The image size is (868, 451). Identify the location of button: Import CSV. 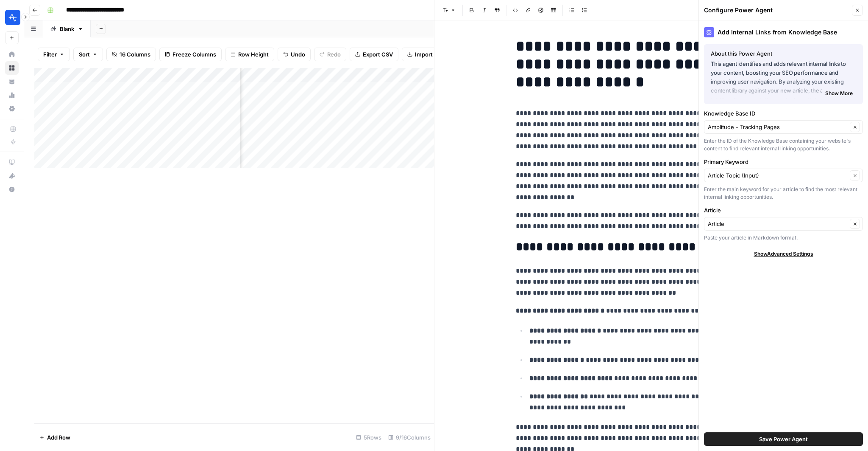
(427, 54).